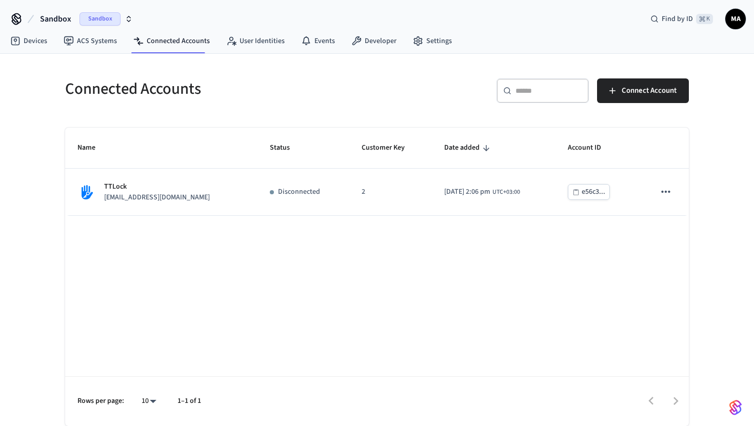  Describe the element at coordinates (93, 148) in the screenshot. I see `span: Name` at that location.